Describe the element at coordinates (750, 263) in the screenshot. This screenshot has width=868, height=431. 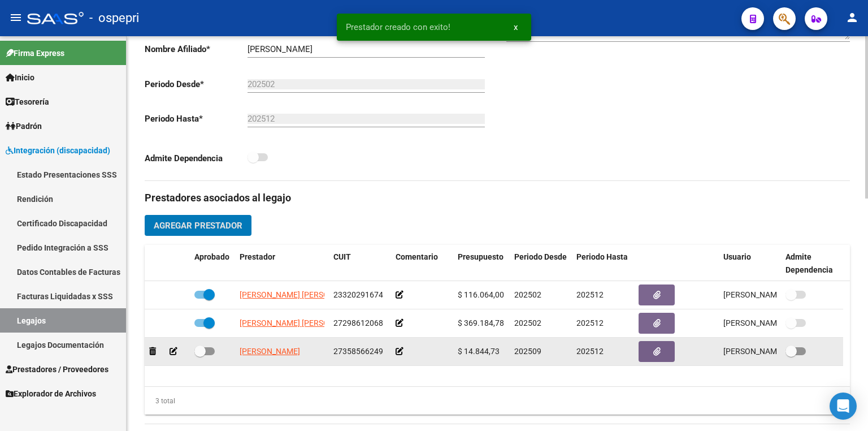
I see `datatable-header-cell: Usuario` at that location.